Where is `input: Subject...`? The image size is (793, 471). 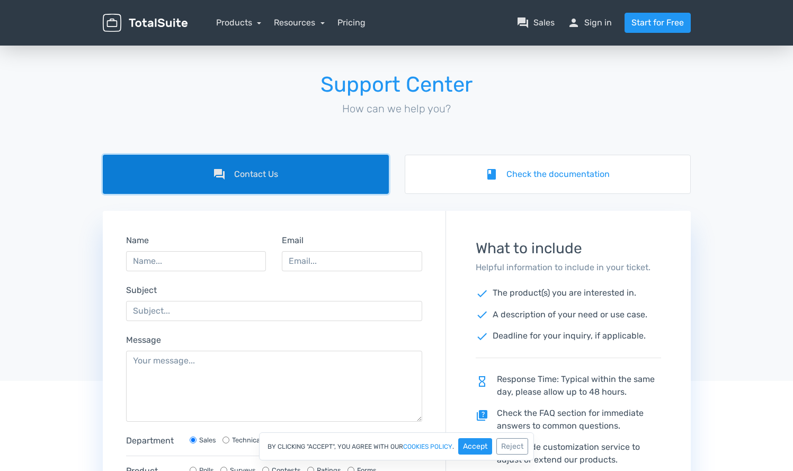 input: Subject... is located at coordinates (275, 311).